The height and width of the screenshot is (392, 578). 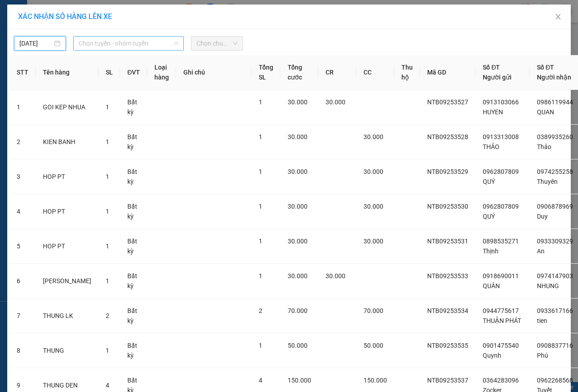 I want to click on span: NTB09253533, so click(x=448, y=276).